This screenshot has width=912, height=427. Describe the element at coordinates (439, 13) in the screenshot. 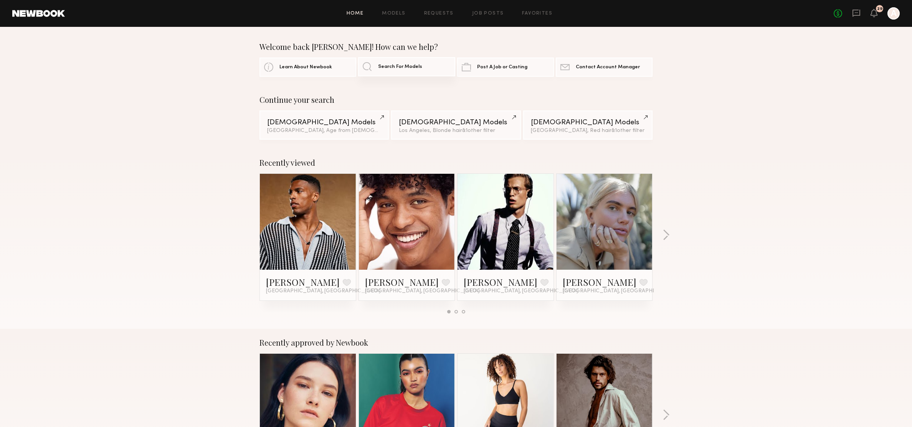

I see `a: Requests` at that location.